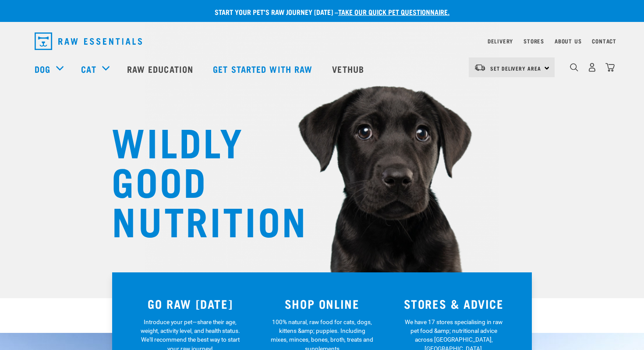  Describe the element at coordinates (574, 67) in the screenshot. I see `img: home-icon-1@2x.png` at that location.